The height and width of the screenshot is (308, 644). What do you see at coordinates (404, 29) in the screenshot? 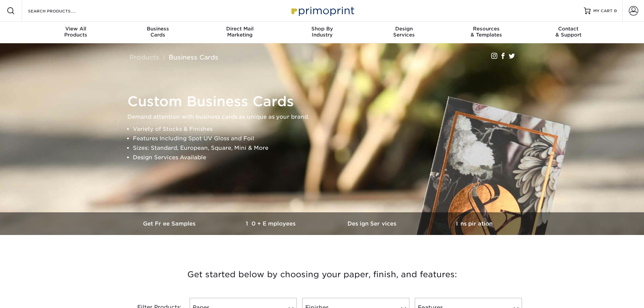
I see `span: Design` at bounding box center [404, 29].